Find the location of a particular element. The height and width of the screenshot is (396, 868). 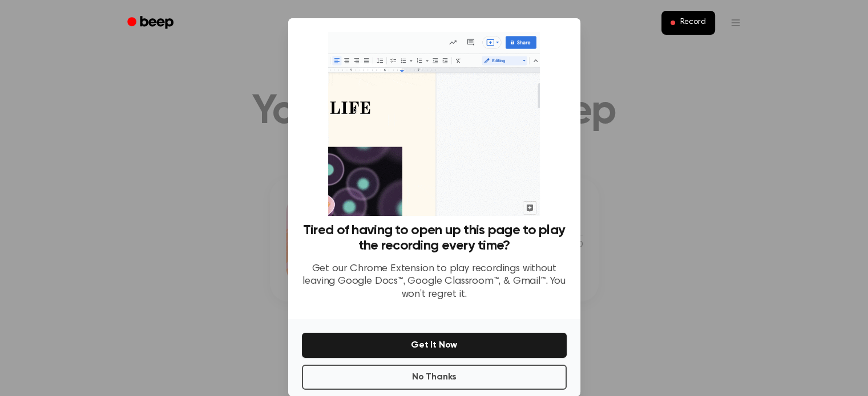

p: Get our Chrome Extension to play recordings without leaving Google Docs™, Google Classroom™, & Gm... is located at coordinates (434, 282).